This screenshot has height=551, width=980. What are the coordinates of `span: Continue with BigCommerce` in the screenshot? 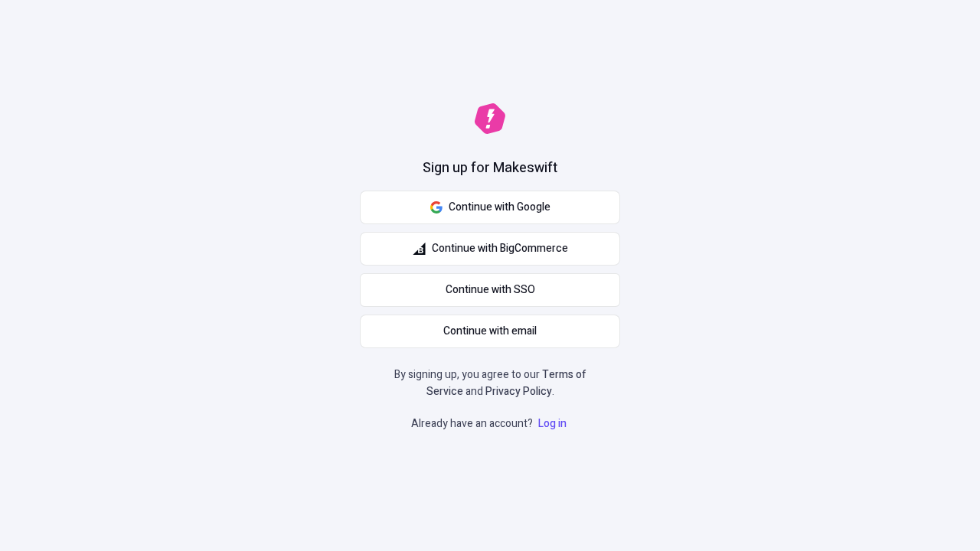 It's located at (500, 249).